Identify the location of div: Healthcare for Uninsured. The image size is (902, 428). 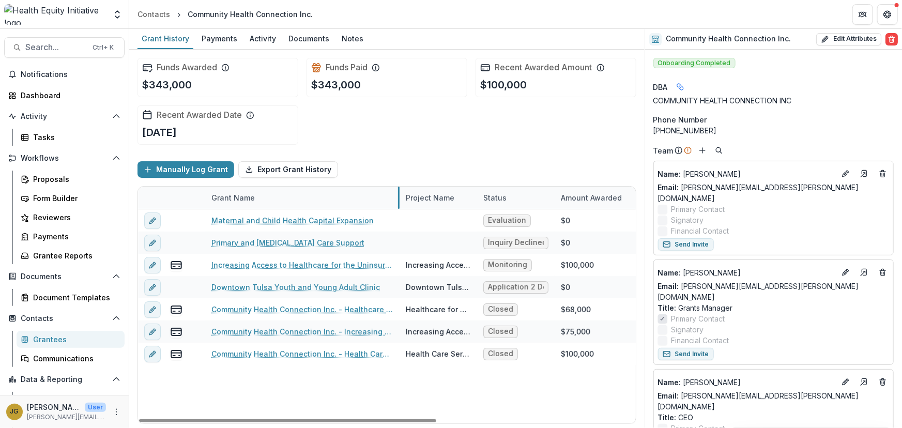
(438, 309).